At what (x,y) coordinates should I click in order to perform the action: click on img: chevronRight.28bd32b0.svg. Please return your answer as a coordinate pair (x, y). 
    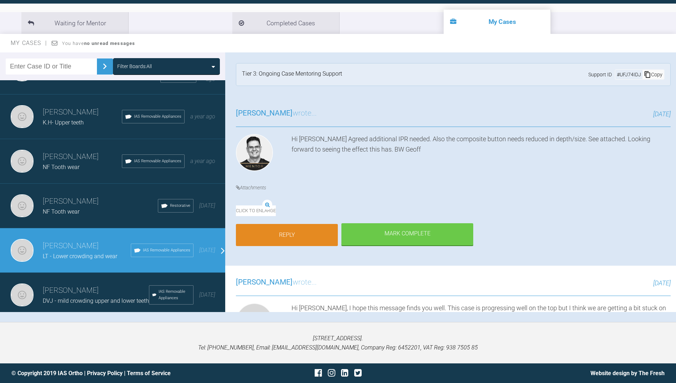
    Looking at the image, I should click on (105, 66).